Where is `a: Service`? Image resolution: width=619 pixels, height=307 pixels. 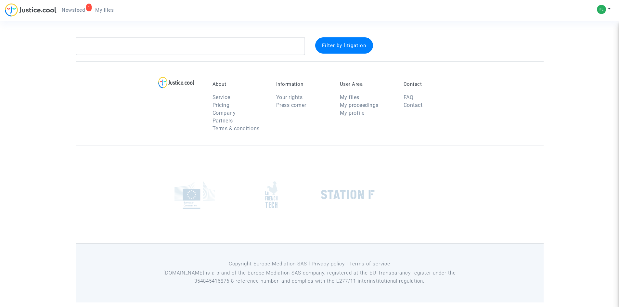 a: Service is located at coordinates (221, 97).